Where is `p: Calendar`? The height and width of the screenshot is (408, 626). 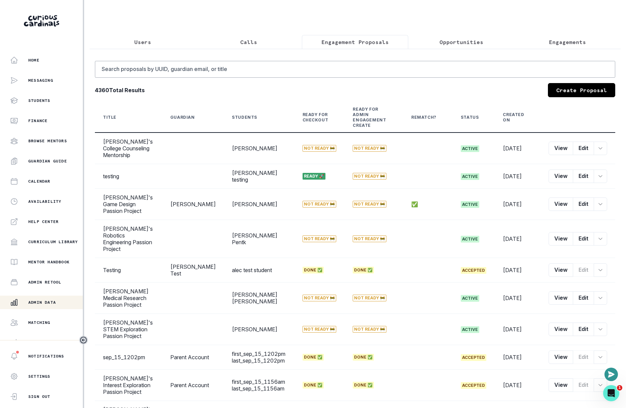 p: Calendar is located at coordinates (39, 181).